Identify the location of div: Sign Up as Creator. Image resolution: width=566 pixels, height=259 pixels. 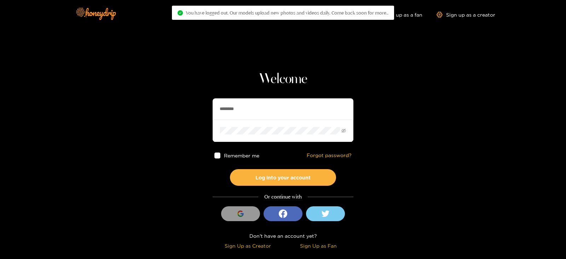
(248, 246).